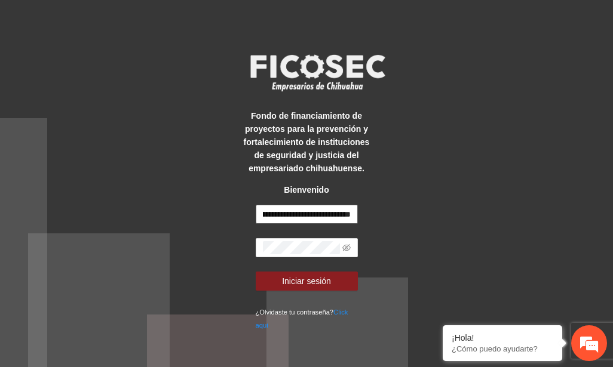 Image resolution: width=613 pixels, height=367 pixels. Describe the element at coordinates (346, 248) in the screenshot. I see `span: eye-invisible` at that location.